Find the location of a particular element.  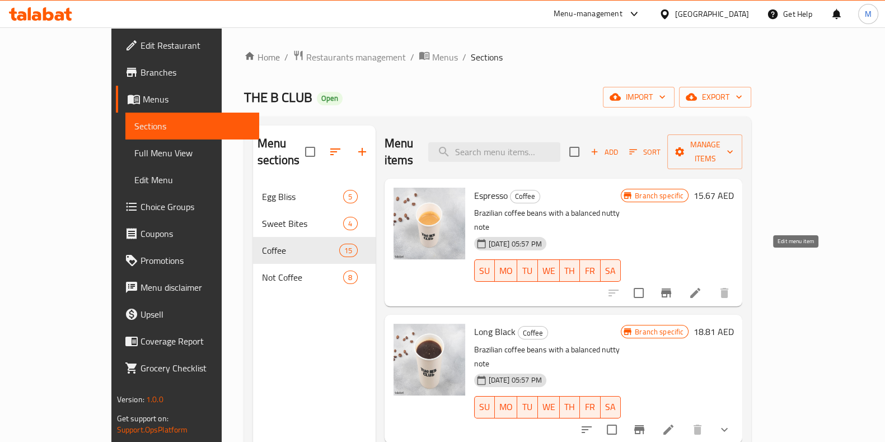

span: Select to update is located at coordinates (612, 429).